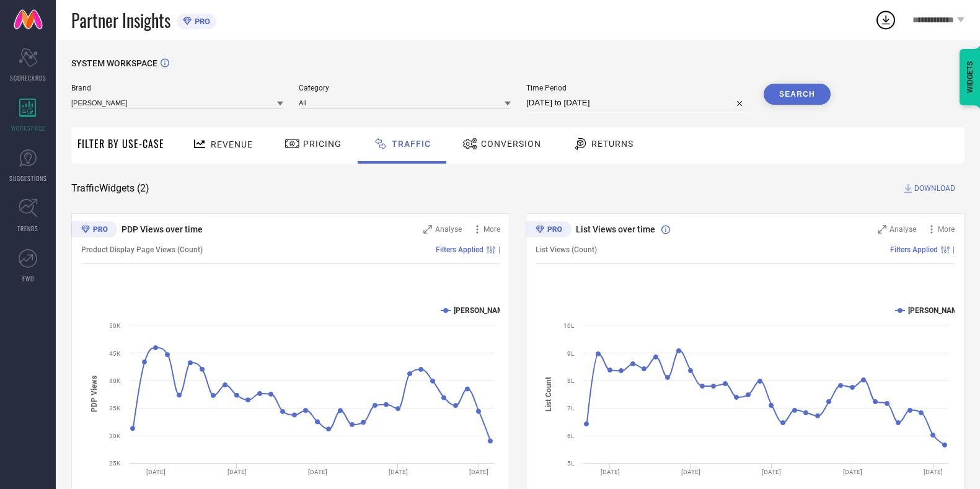 Image resolution: width=980 pixels, height=489 pixels. I want to click on text: 5L, so click(571, 463).